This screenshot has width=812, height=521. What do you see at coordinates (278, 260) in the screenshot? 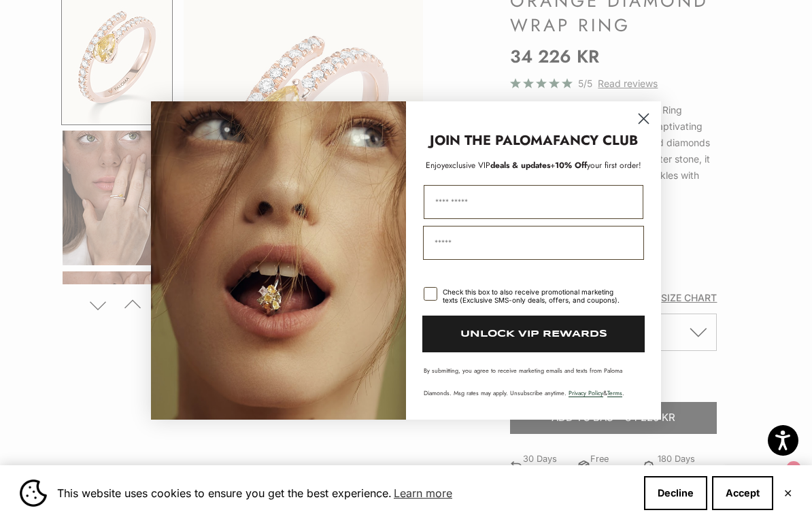
I see `img: Loading...` at bounding box center [278, 260].